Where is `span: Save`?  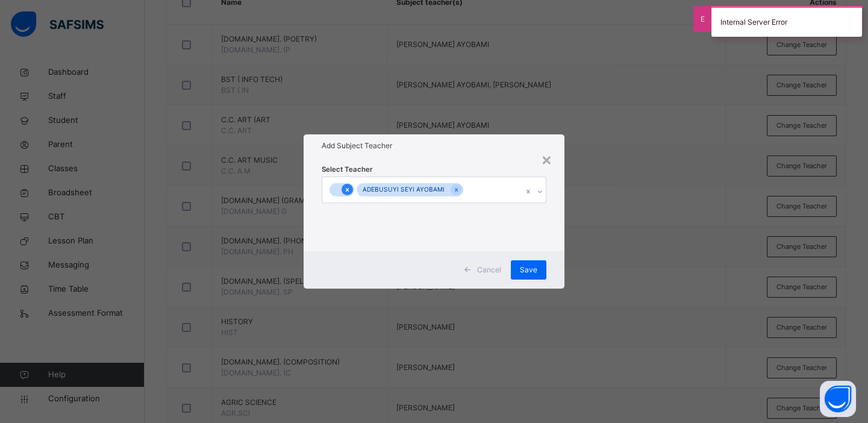
span: Save is located at coordinates (529, 269).